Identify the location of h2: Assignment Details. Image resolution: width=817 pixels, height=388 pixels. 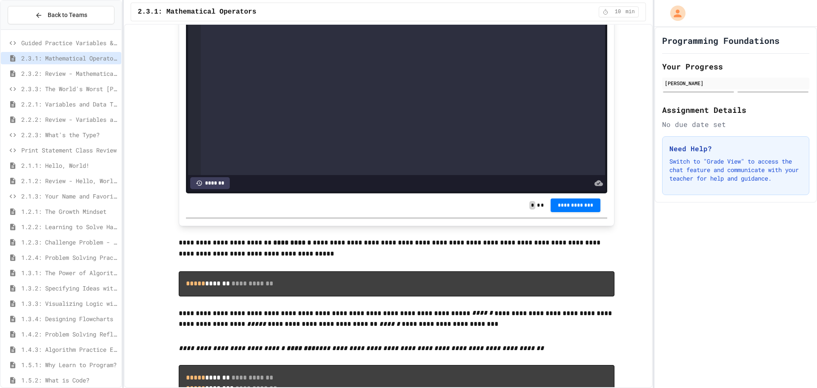
(736, 110).